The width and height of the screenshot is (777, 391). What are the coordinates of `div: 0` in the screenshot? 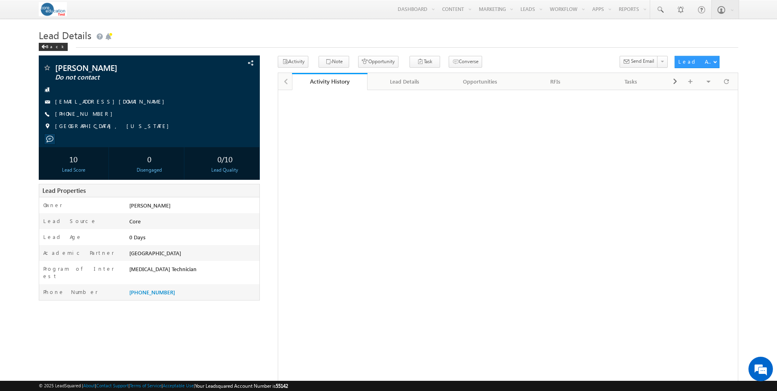 It's located at (149, 159).